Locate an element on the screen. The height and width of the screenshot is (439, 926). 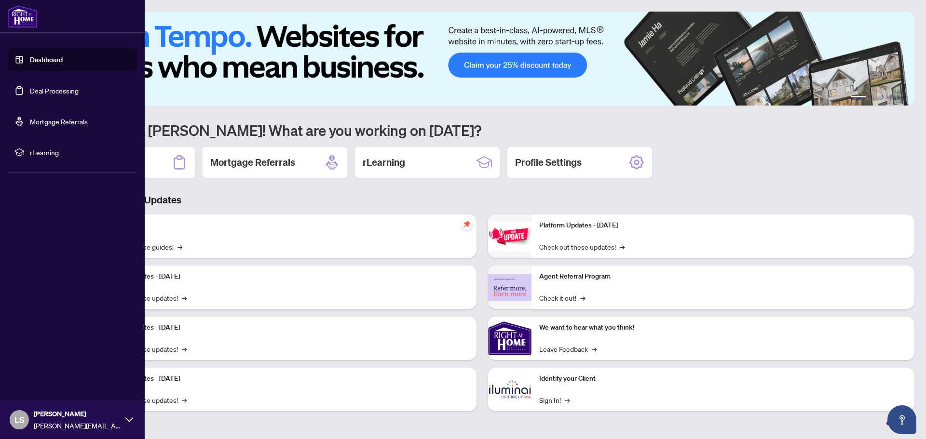
h2: Mortgage Referrals is located at coordinates (253, 162).